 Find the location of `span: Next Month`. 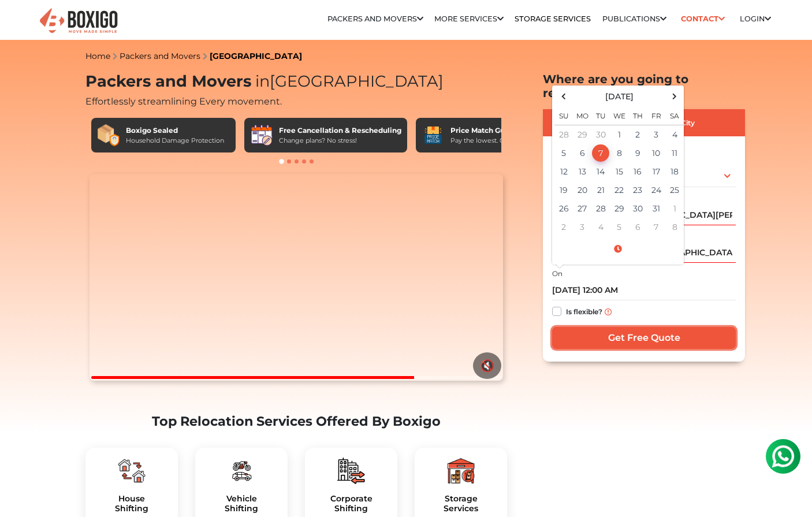

span: Next Month is located at coordinates (675, 96).